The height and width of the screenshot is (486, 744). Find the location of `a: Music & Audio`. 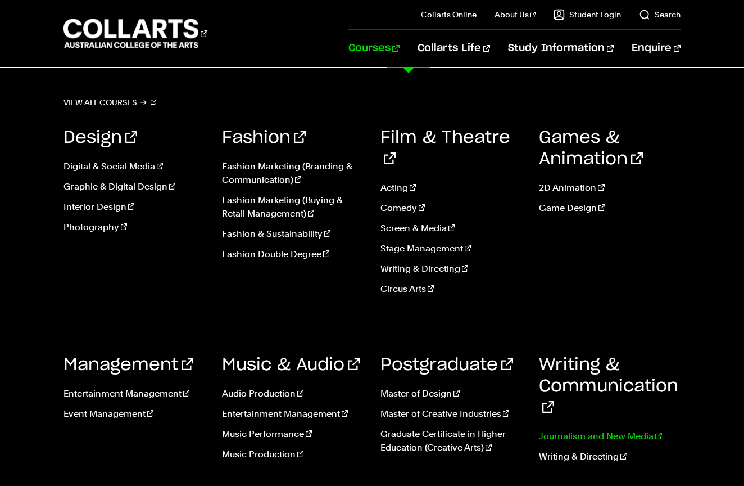

a: Music & Audio is located at coordinates (291, 365).